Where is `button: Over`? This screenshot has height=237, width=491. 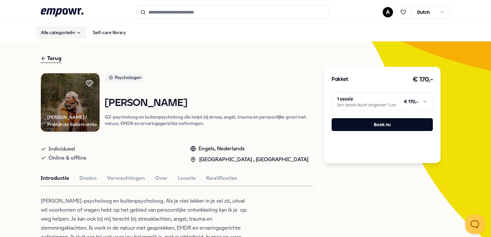 button: Over is located at coordinates (161, 178).